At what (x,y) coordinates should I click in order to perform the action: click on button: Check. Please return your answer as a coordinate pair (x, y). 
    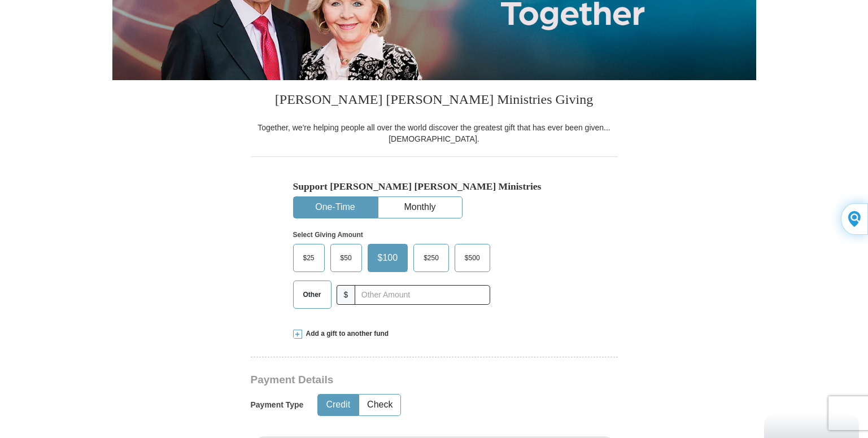
    Looking at the image, I should click on (380, 405).